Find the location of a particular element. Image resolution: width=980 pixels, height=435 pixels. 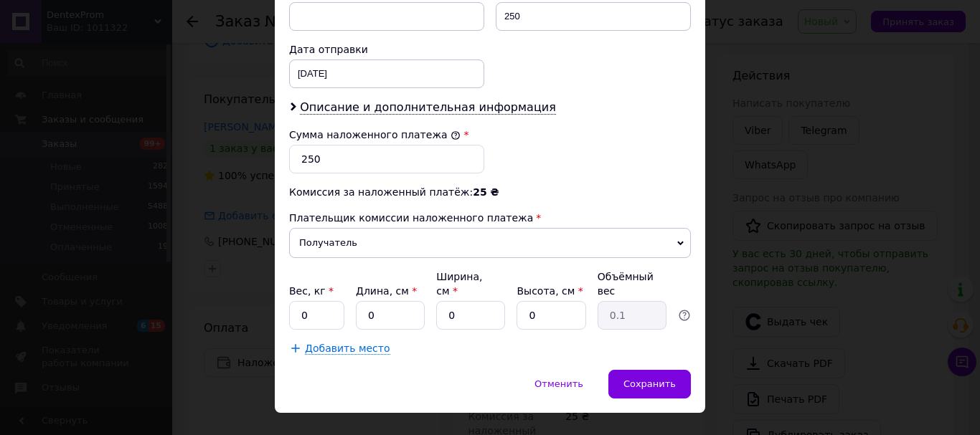

span: 25 ₴ is located at coordinates (486, 192).